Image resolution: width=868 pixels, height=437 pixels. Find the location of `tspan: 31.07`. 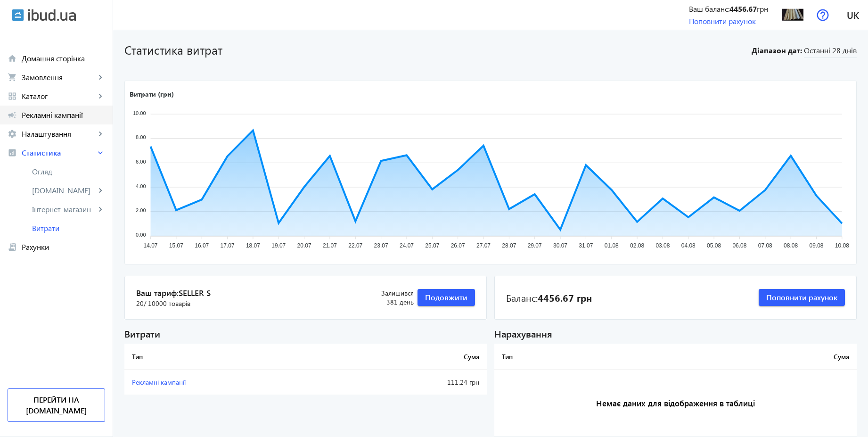

tspan: 31.07 is located at coordinates (585, 246).